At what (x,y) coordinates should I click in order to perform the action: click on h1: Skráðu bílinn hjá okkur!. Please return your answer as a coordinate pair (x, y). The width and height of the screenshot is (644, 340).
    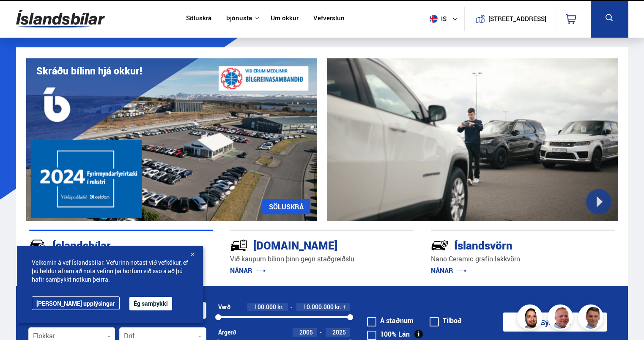
    Looking at the image, I should click on (89, 71).